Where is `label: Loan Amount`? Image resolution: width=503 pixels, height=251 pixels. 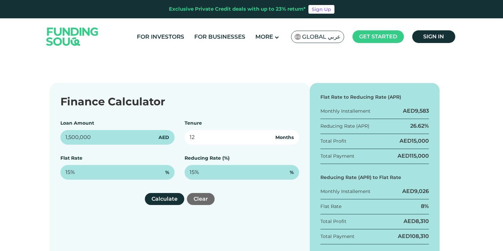 label: Loan Amount is located at coordinates (77, 123).